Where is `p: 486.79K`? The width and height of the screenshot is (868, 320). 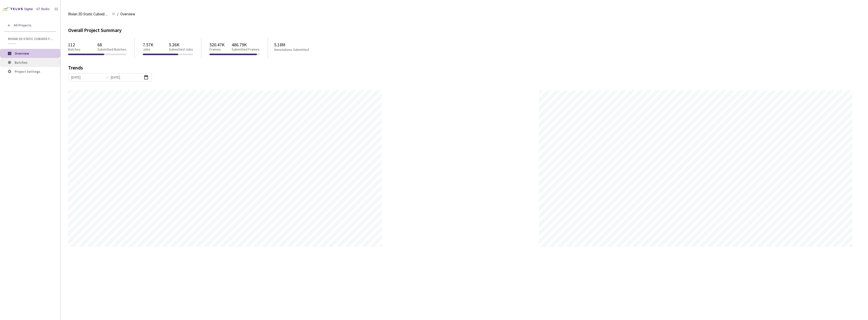
p: 486.79K is located at coordinates (246, 45).